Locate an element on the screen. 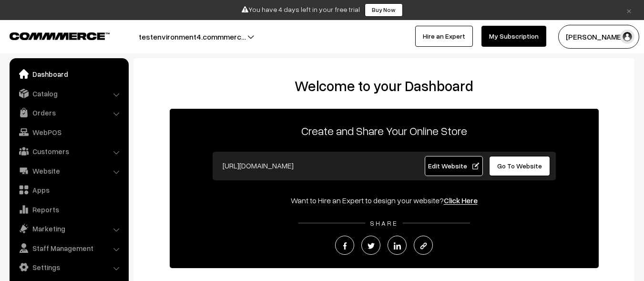 Image resolution: width=644 pixels, height=281 pixels. a: Edit Website is located at coordinates (454, 166).